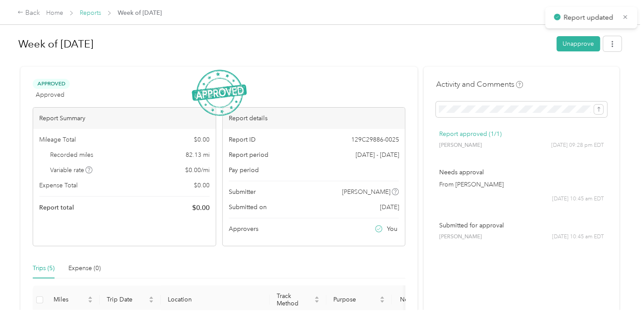  Describe the element at coordinates (72, 170) in the screenshot. I see `span: Variable rate` at that location.